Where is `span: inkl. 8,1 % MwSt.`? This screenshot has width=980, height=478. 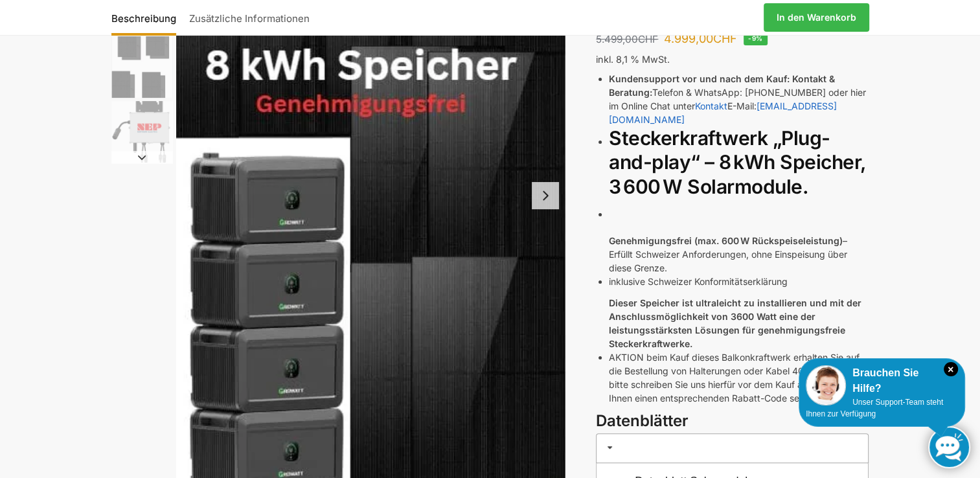
span: inkl. 8,1 % MwSt. is located at coordinates (632, 59).